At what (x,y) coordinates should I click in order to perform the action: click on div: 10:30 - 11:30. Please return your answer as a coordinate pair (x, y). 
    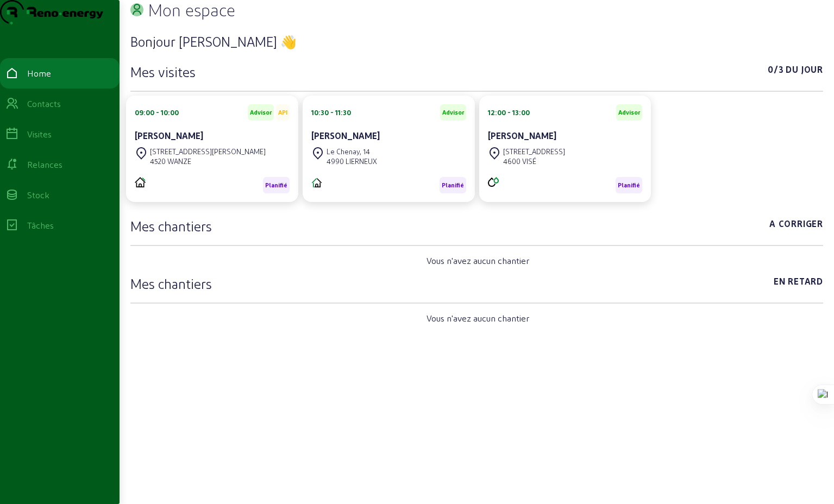
    Looking at the image, I should click on (331, 112).